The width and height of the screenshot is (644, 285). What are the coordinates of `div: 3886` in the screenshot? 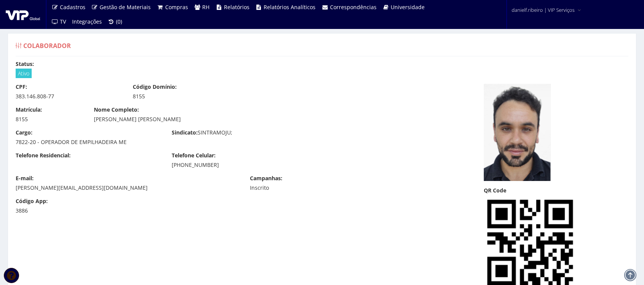 It's located at (49, 211).